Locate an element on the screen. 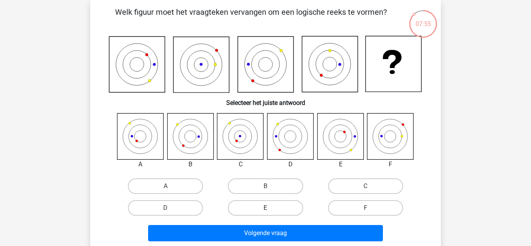  label: F is located at coordinates (366, 208).